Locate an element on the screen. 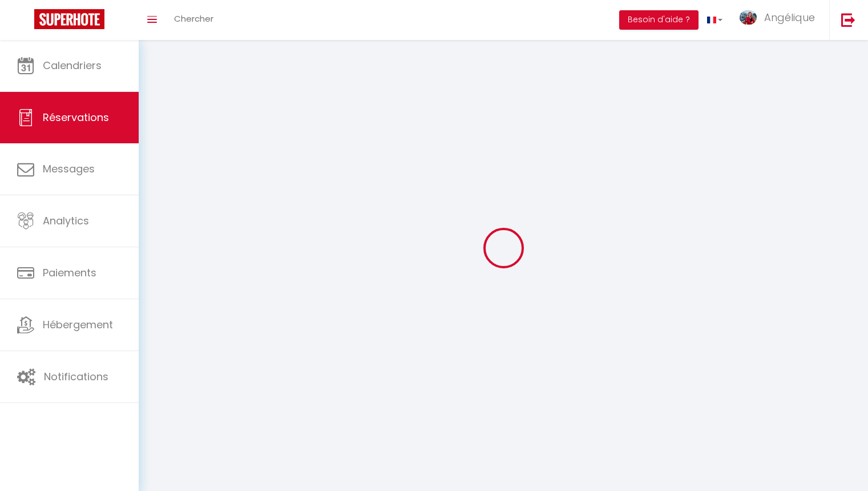  span: Chercher is located at coordinates (194, 18).